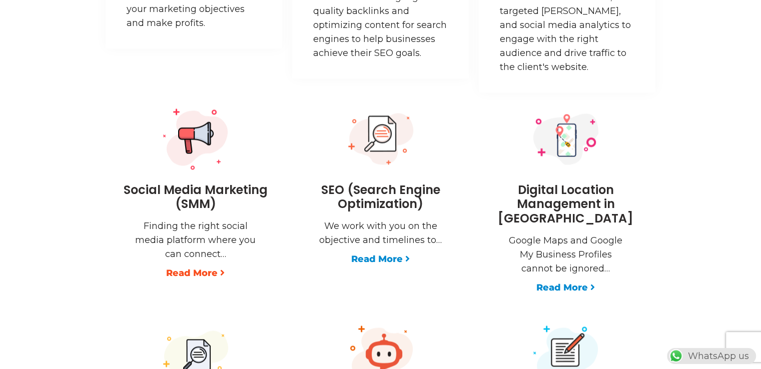  Describe the element at coordinates (196, 240) in the screenshot. I see `p: Finding the right social media platform where you can connect…` at that location.